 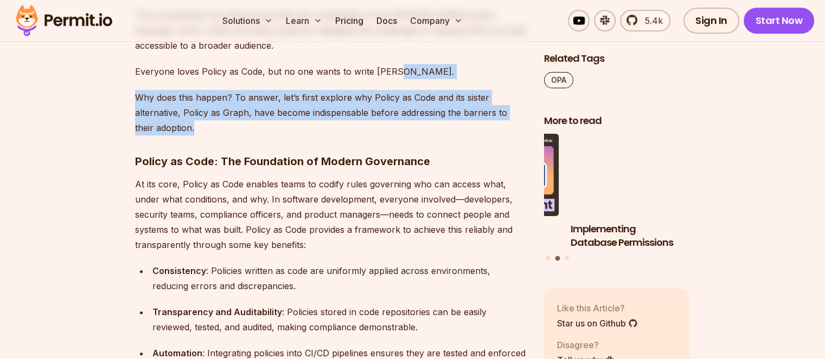 What do you see at coordinates (177, 353) in the screenshot?
I see `strong: Automation` at bounding box center [177, 353].